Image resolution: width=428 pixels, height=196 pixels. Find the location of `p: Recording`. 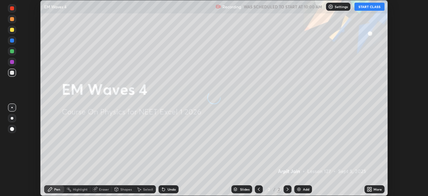

p: Recording is located at coordinates (232, 7).